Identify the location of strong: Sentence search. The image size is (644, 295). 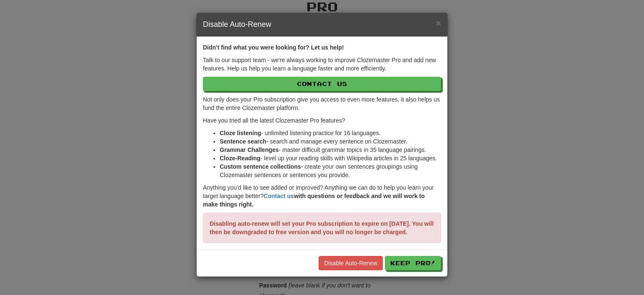
(243, 141).